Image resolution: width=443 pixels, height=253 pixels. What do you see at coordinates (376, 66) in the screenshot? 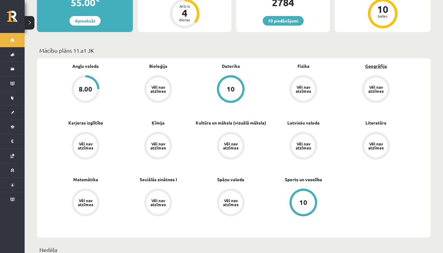
I see `a: Ģeogrāfija` at bounding box center [376, 66].